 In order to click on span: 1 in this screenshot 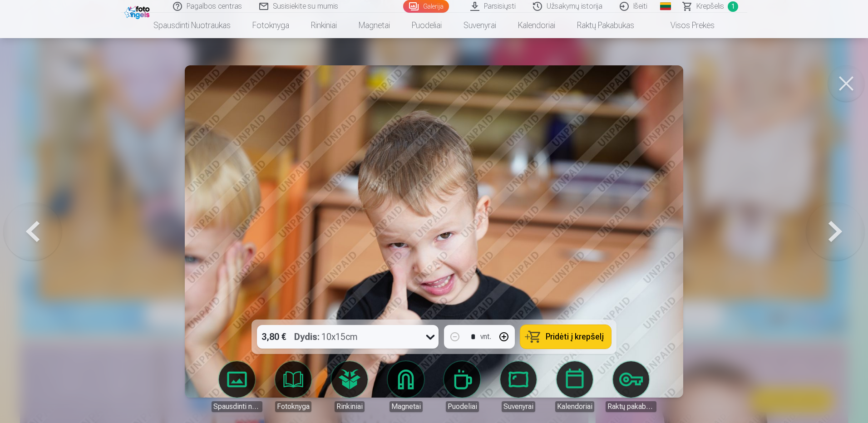, I will do `click(732, 7)`.